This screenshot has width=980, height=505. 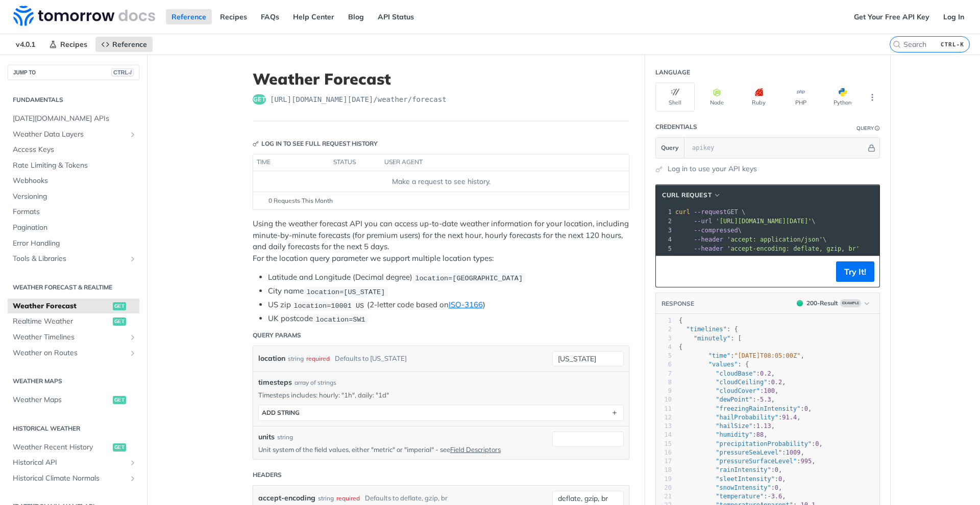 I want to click on span: "values", so click(x=723, y=365).